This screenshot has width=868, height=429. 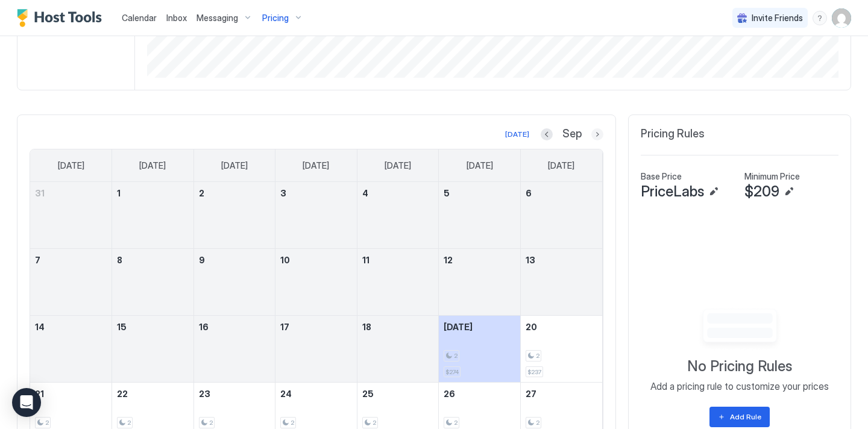 I want to click on td: September 9, 2025, so click(x=234, y=282).